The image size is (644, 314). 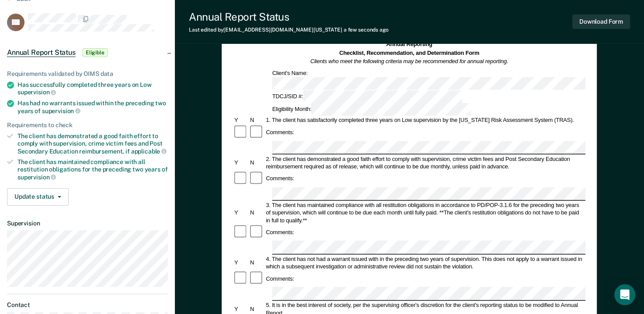 What do you see at coordinates (149, 151) in the screenshot?
I see `span: applicable` at bounding box center [149, 151].